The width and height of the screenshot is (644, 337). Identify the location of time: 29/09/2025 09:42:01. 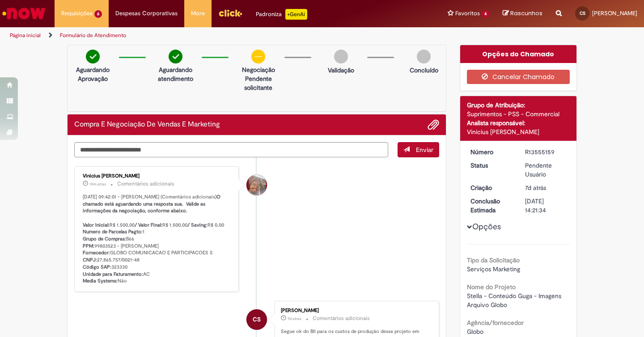
(97, 184).